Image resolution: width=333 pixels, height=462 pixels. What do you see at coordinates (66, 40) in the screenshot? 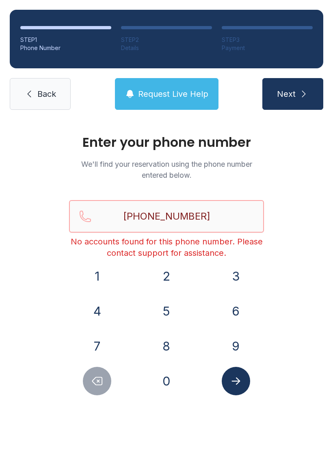
I see `div: STEP 1` at bounding box center [66, 40].